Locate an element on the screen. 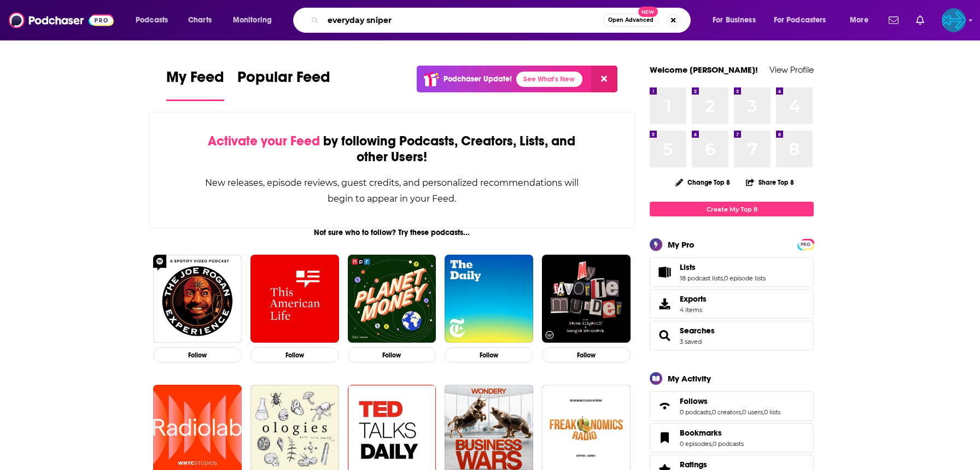 The height and width of the screenshot is (470, 980). span: For Business is located at coordinates (734, 20).